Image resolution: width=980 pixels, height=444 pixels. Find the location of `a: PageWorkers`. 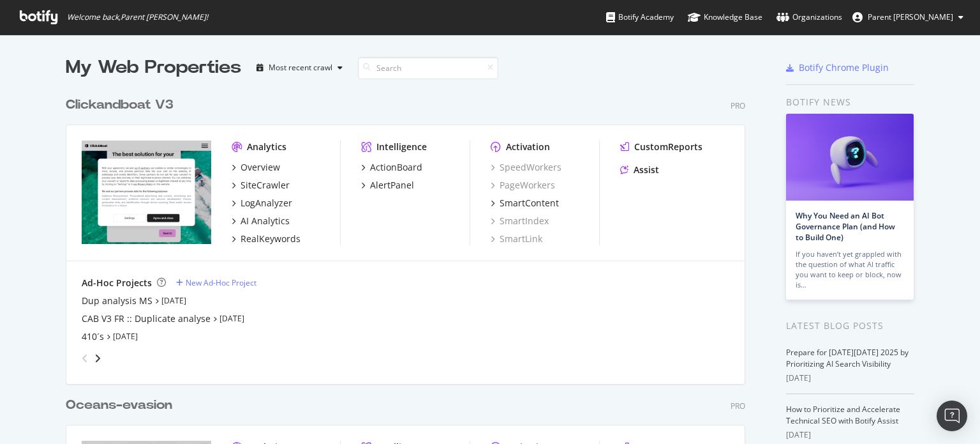

a: PageWorkers is located at coordinates (522, 185).